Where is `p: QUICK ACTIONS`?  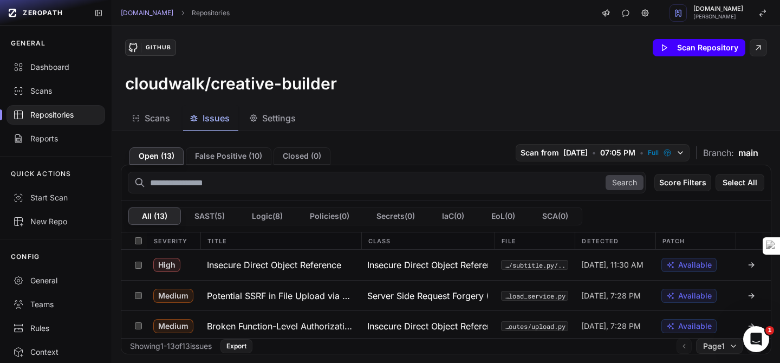 p: QUICK ACTIONS is located at coordinates (41, 174).